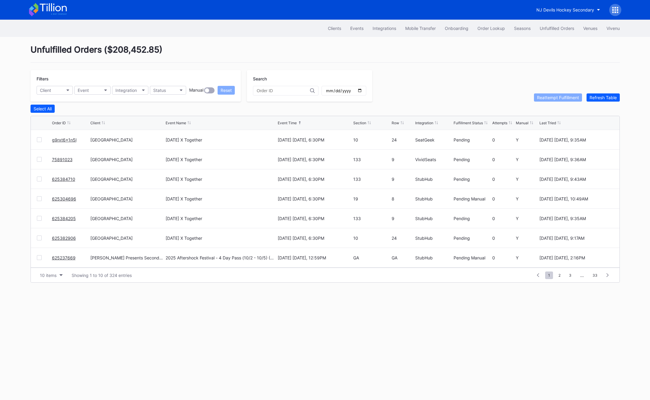 The height and width of the screenshot is (400, 650). Describe the element at coordinates (176, 123) in the screenshot. I see `div: Event Name` at that location.